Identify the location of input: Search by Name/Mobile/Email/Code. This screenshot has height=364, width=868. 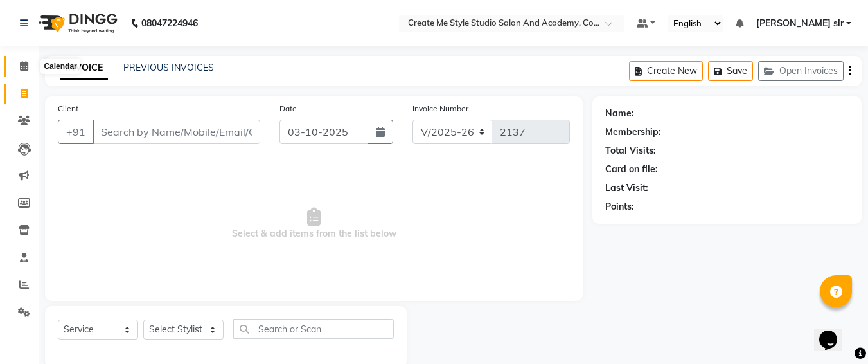
(176, 131).